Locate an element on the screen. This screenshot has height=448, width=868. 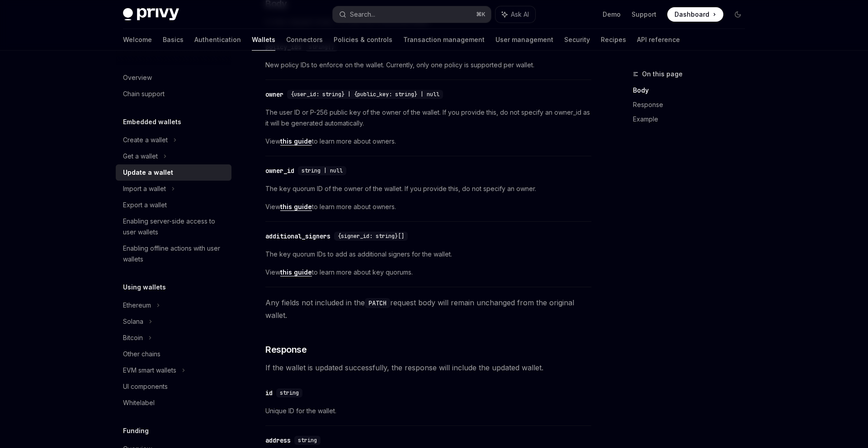
h5: Embedded wallets is located at coordinates (152, 122).